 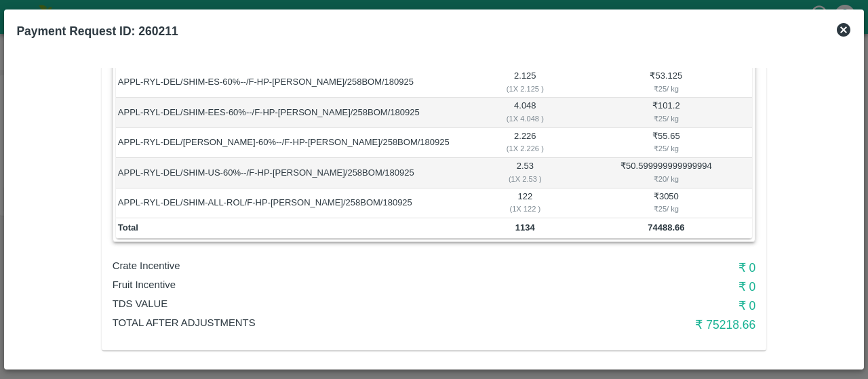 I want to click on p: Total After adjustments, so click(x=327, y=323).